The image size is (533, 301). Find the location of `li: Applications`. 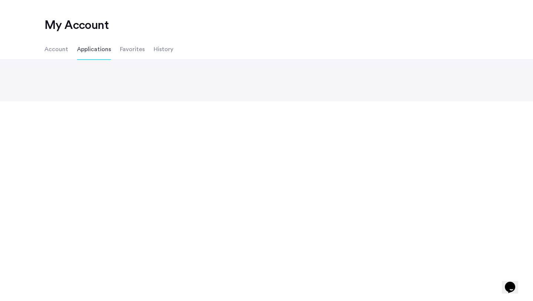

li: Applications is located at coordinates (94, 49).